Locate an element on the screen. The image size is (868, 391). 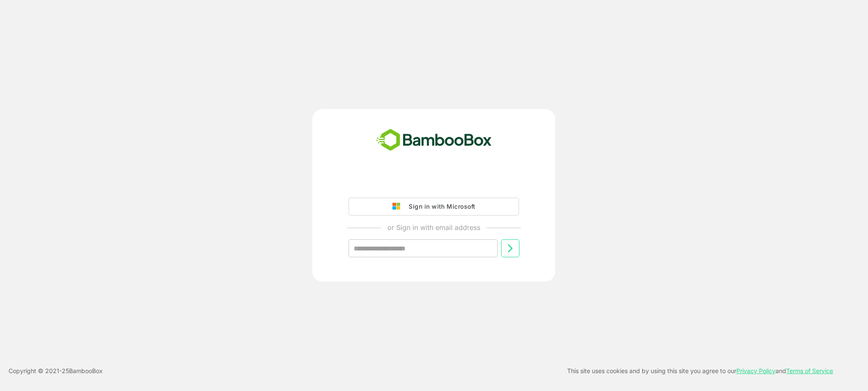
p: Copyright © 2021- 25 BambooBox is located at coordinates (55, 371).